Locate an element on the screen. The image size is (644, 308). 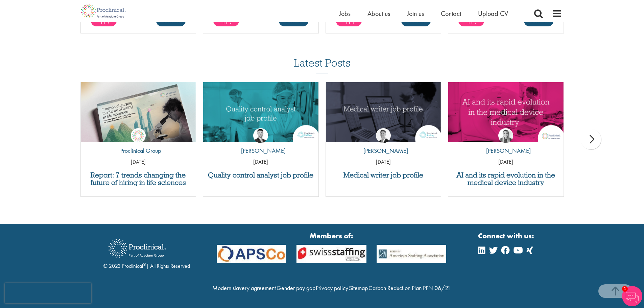
span: Contact is located at coordinates (451, 13).